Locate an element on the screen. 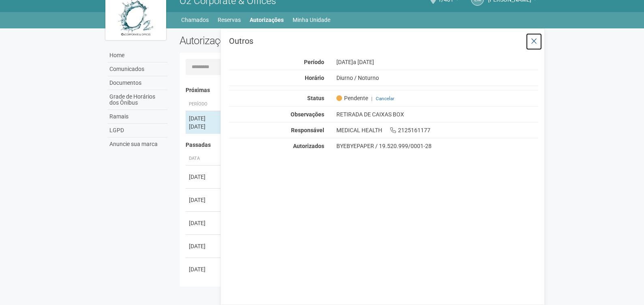  strong: Status is located at coordinates (316, 98).